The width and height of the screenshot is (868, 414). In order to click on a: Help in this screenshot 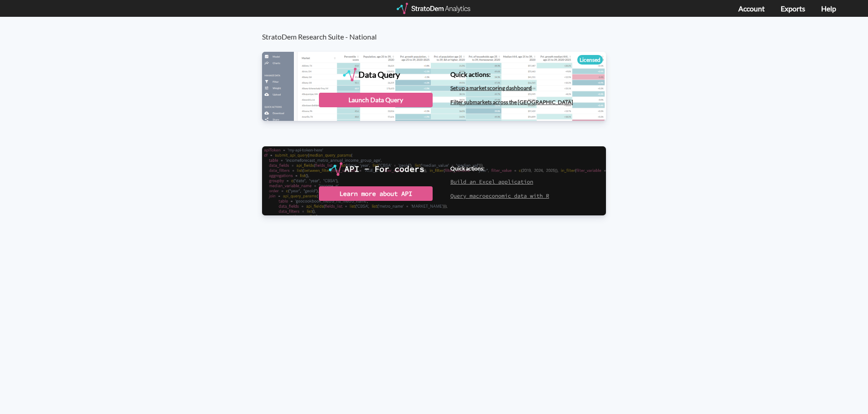, I will do `click(829, 8)`.